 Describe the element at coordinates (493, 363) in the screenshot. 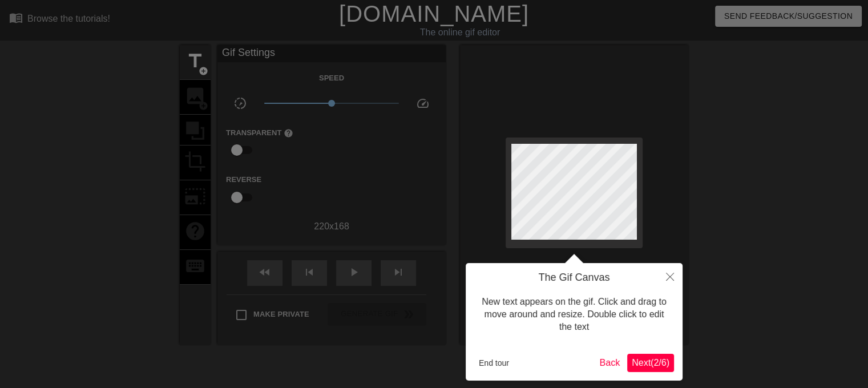

I see `button: End tour` at that location.